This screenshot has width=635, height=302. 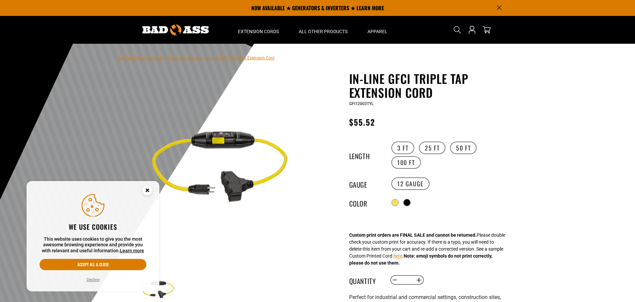 I want to click on summary: Search, so click(x=458, y=30).